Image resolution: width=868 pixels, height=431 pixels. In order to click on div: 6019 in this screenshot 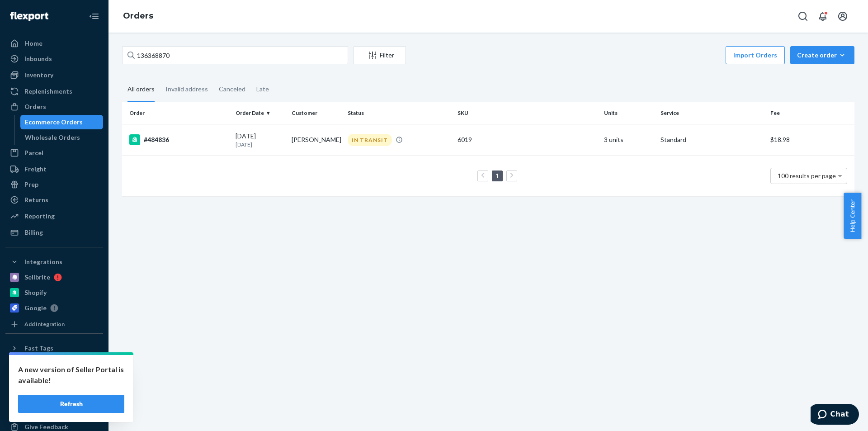, I will do `click(527, 140)`.